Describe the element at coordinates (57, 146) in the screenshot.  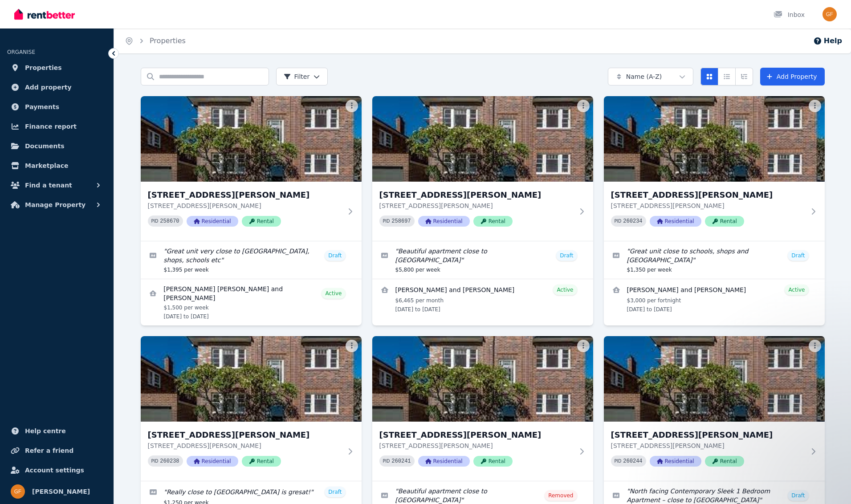
I see `a: Documents` at that location.